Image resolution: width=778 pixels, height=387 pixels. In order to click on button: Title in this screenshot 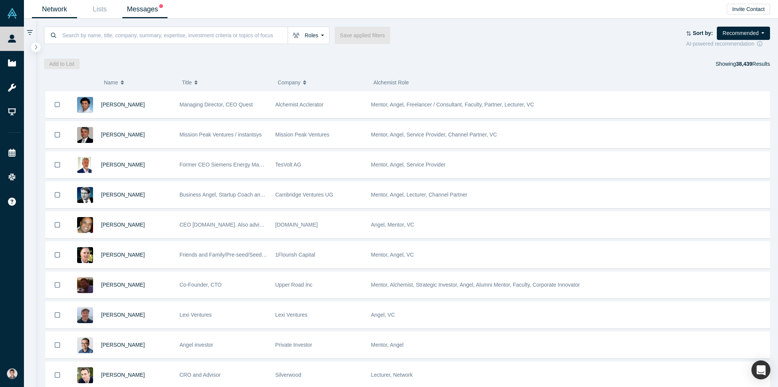, I will do `click(226, 82)`.